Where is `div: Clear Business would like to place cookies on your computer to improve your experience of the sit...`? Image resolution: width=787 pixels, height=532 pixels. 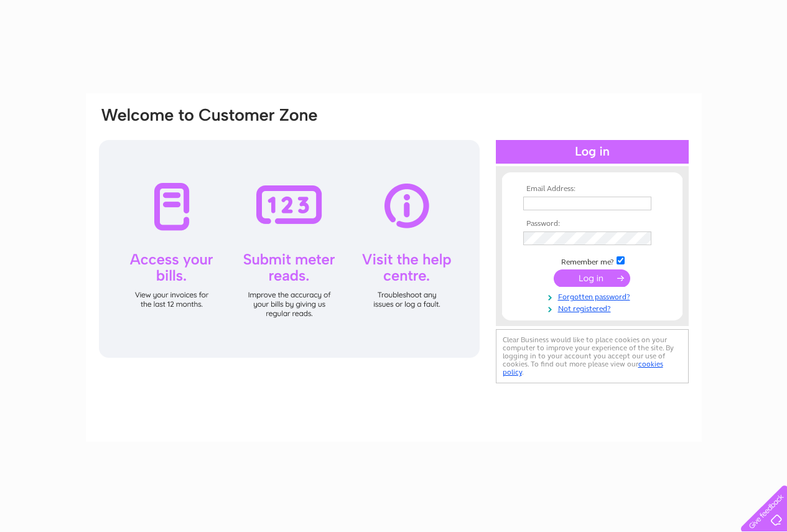 div: Clear Business would like to place cookies on your computer to improve your experience of the sit... is located at coordinates (592, 356).